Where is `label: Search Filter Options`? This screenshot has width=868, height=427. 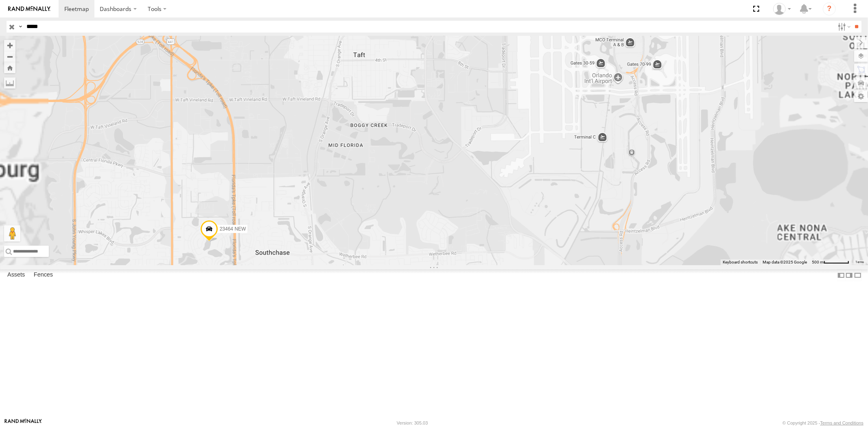
label: Search Filter Options is located at coordinates (843, 27).